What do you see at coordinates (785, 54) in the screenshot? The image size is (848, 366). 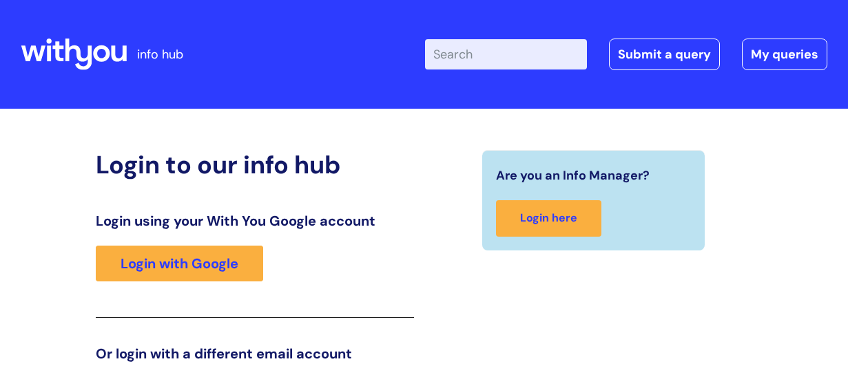 I see `a: My queries` at bounding box center [785, 54].